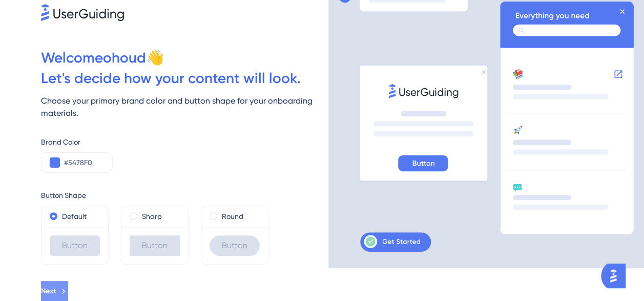 Image resolution: width=644 pixels, height=301 pixels. I want to click on label: Sharp, so click(152, 216).